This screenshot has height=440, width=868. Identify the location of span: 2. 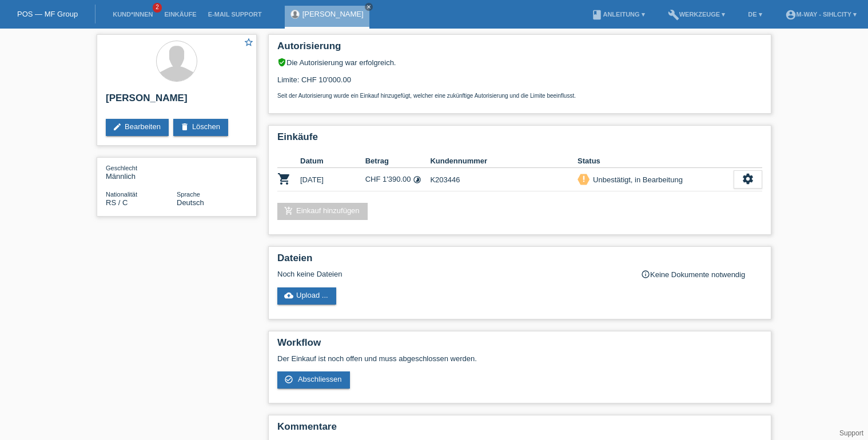
(157, 7).